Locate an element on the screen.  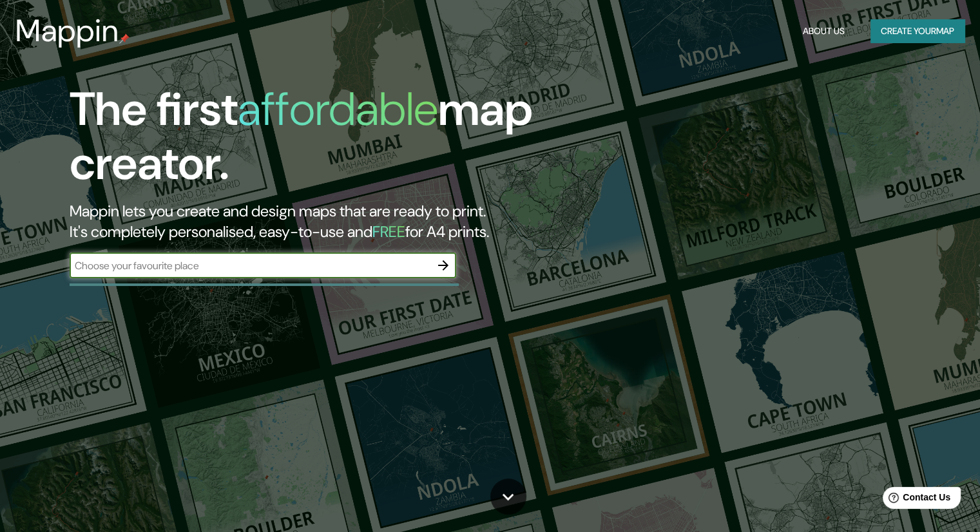
h3: Mappin is located at coordinates (67, 31).